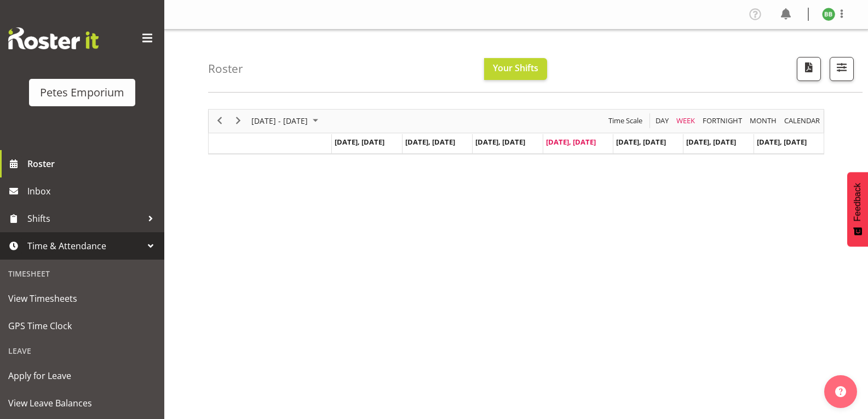  Describe the element at coordinates (723, 120) in the screenshot. I see `span: Fortnight` at that location.